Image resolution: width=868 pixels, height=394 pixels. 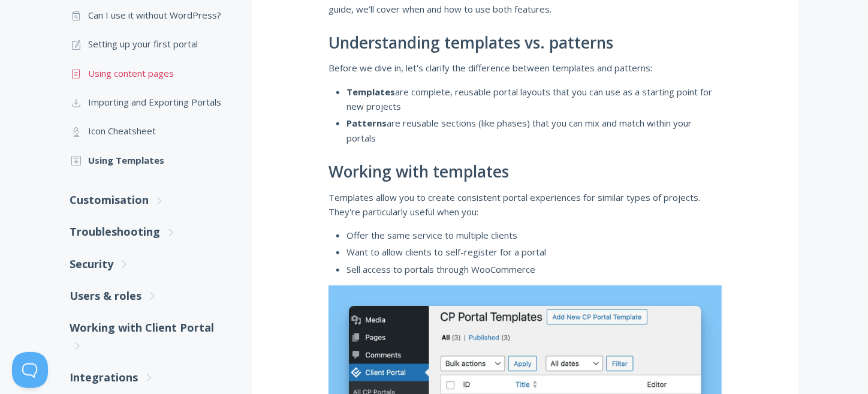 What do you see at coordinates (149, 377) in the screenshot?
I see `a: Integrations` at bounding box center [149, 377].